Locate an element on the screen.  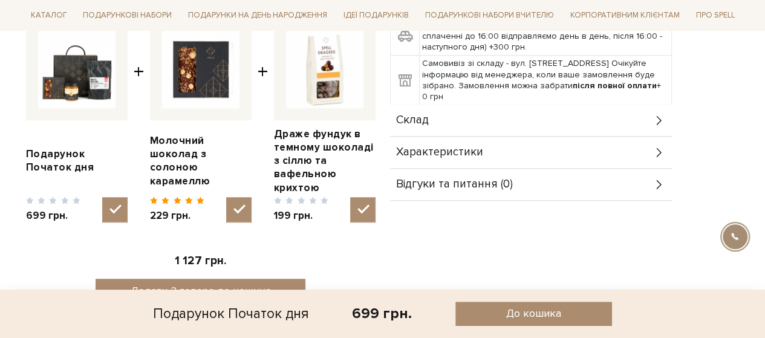
a: Про Spell is located at coordinates (715, 15).